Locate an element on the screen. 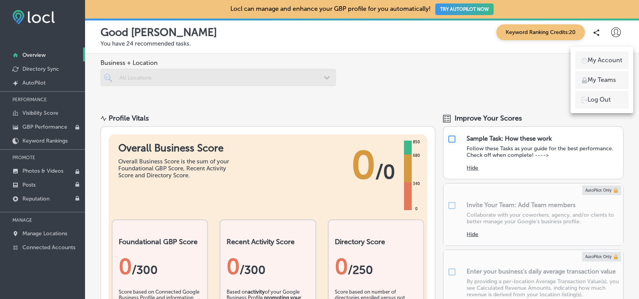 This screenshot has height=299, width=639. p: Posts is located at coordinates (29, 185).